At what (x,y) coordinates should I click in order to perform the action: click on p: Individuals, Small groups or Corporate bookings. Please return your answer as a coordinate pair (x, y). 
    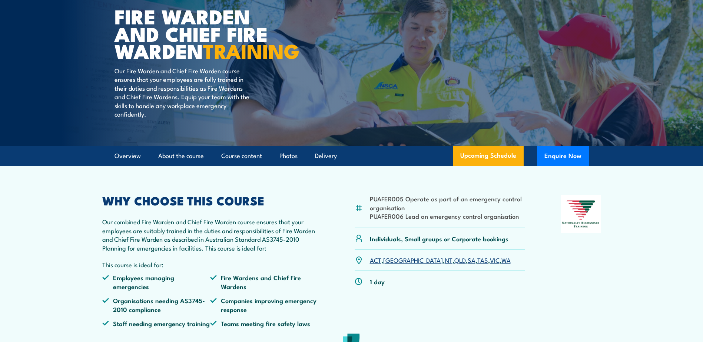
    Looking at the image, I should click on (439, 238).